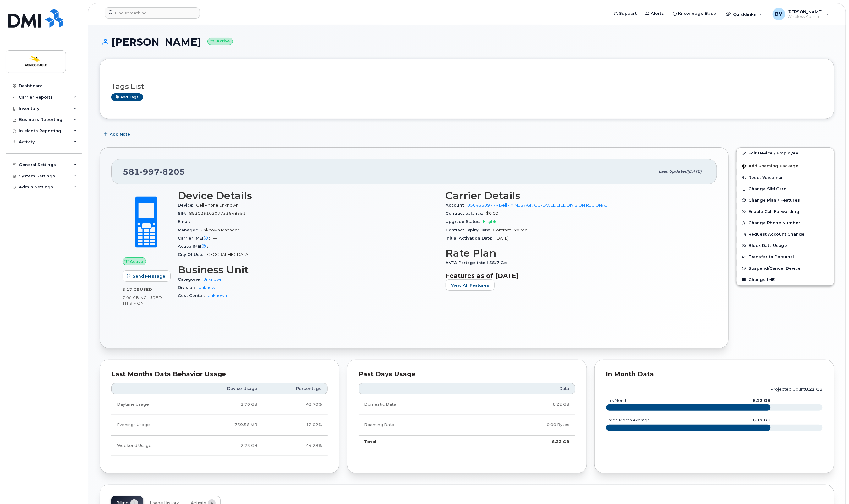 Image resolution: width=849 pixels, height=504 pixels. What do you see at coordinates (220, 446) in the screenshot?
I see `tr: Friday from 6:00pm to Monday 8:00am` at bounding box center [220, 446].